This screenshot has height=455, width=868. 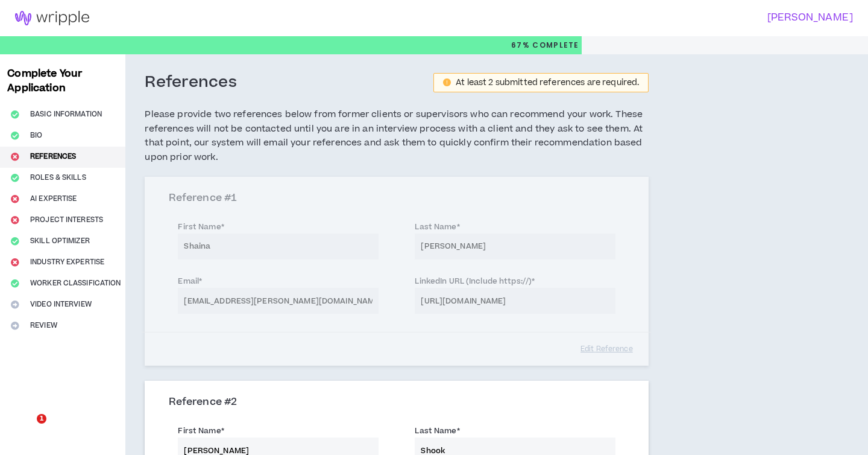 What do you see at coordinates (555, 45) in the screenshot?
I see `span: Complete` at bounding box center [555, 45].